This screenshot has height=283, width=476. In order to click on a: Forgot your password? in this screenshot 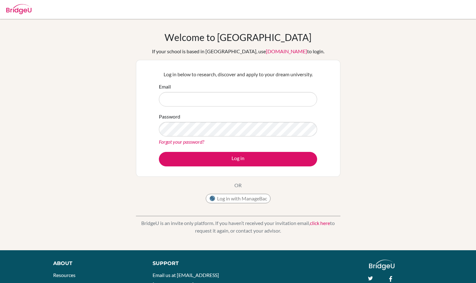, I will do `click(182, 141)`.